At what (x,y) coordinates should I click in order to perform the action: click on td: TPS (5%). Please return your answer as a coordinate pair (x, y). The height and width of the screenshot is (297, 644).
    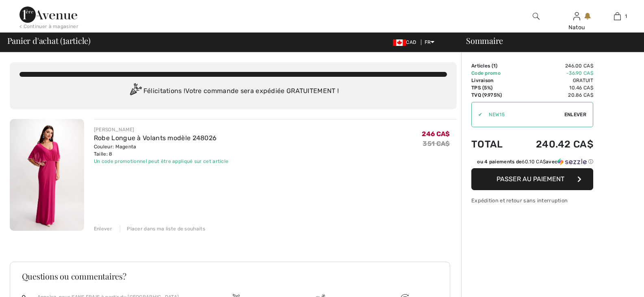
    Looking at the image, I should click on (493, 88).